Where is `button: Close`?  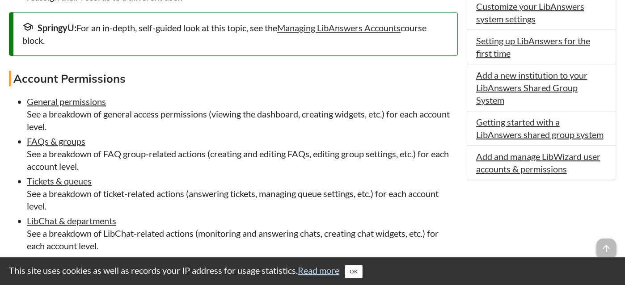 button: Close is located at coordinates (354, 272).